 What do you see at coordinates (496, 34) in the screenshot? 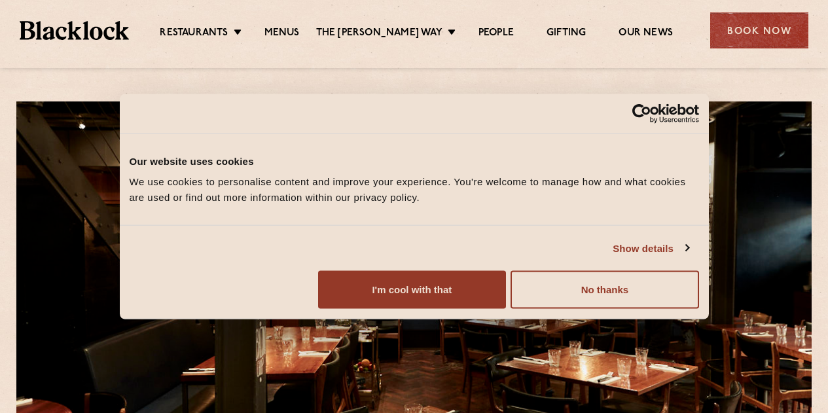
I see `a: People` at bounding box center [496, 34].